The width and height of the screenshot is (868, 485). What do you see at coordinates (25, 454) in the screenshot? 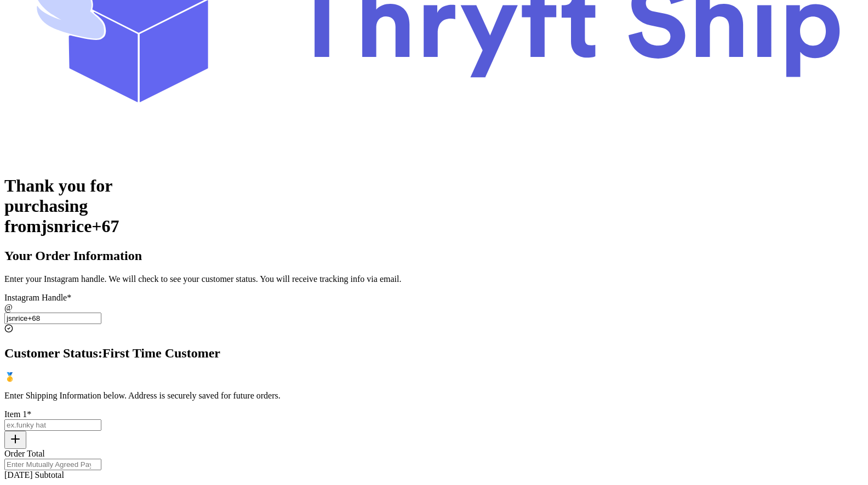
I see `label: Order Total` at bounding box center [25, 454].